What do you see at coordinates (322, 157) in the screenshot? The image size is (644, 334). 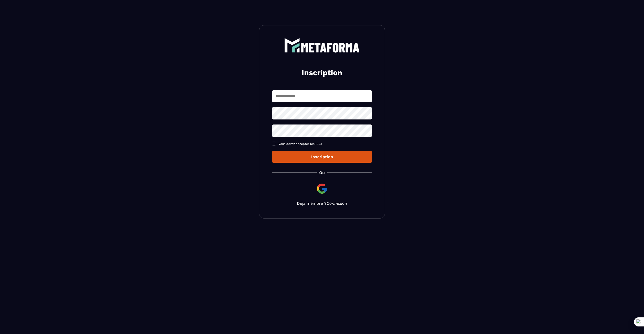 I see `button: Inscription` at bounding box center [322, 157].